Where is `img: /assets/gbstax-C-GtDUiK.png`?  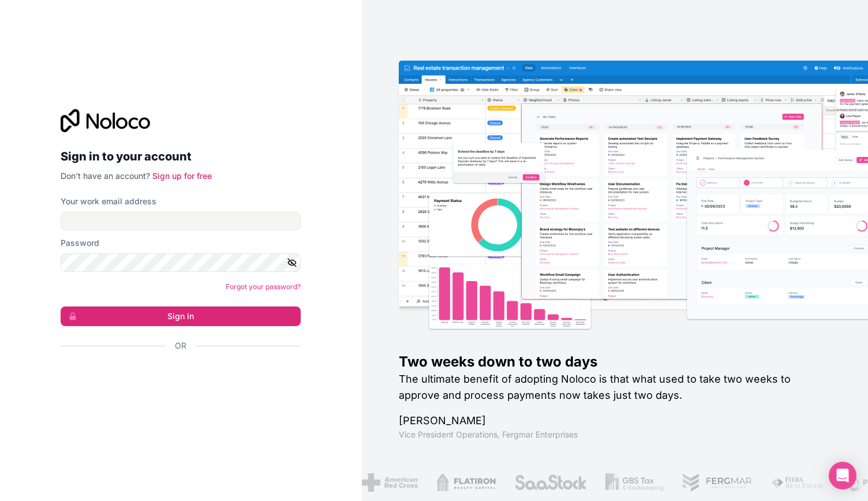
img: /assets/gbstax-C-GtDUiK.png is located at coordinates (635, 483).